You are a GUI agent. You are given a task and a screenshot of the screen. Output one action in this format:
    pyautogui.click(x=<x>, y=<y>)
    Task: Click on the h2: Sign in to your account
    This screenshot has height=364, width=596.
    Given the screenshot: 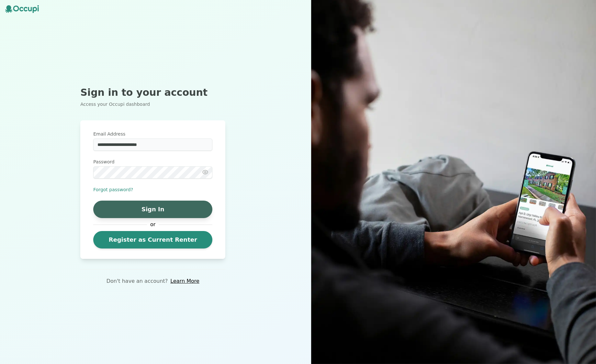 What is the action you would take?
    pyautogui.click(x=153, y=93)
    